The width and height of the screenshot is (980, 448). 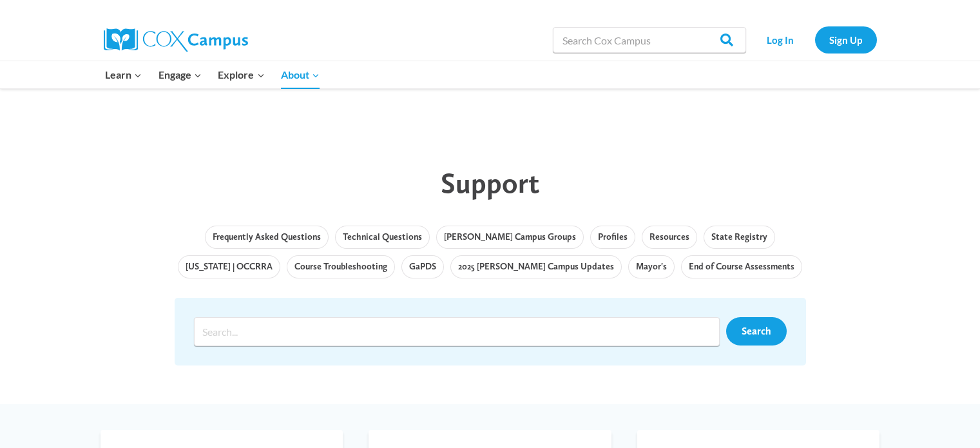 I want to click on a: Sign Up, so click(x=846, y=39).